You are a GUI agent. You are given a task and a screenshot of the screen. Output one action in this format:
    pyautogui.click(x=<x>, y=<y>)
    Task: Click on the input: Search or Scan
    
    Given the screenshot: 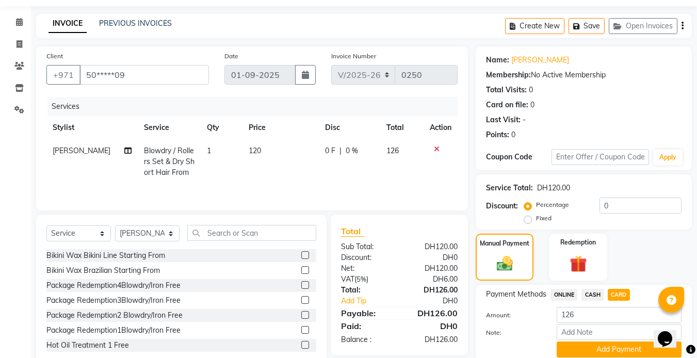 What is the action you would take?
    pyautogui.click(x=252, y=233)
    